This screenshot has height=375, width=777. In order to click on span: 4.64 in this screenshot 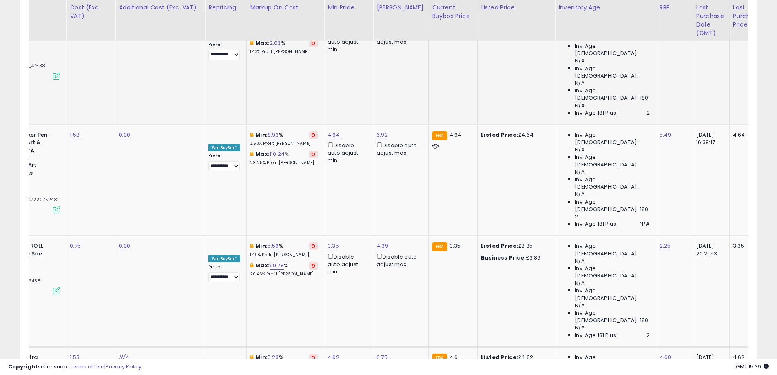, I will do `click(455, 135)`.